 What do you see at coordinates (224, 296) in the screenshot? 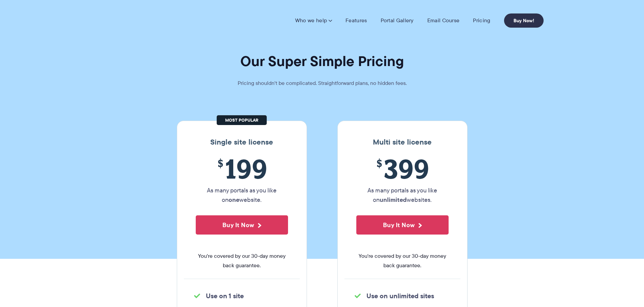
I see `strong: Use on 1 site` at bounding box center [224, 296].